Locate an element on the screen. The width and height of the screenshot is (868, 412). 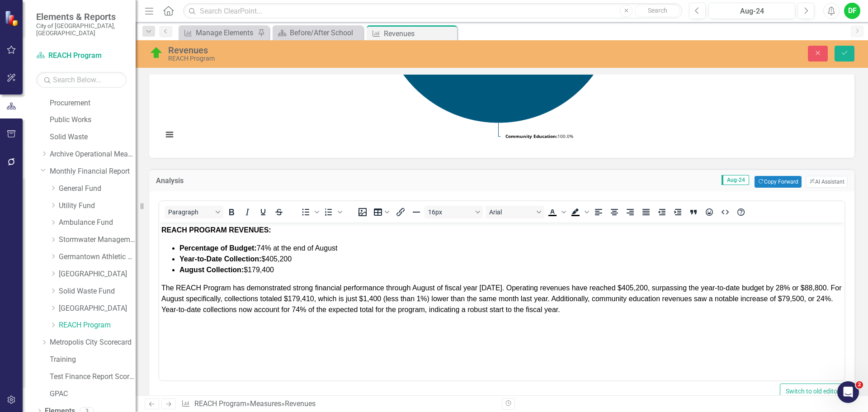
div: Bullet list is located at coordinates (309, 212).